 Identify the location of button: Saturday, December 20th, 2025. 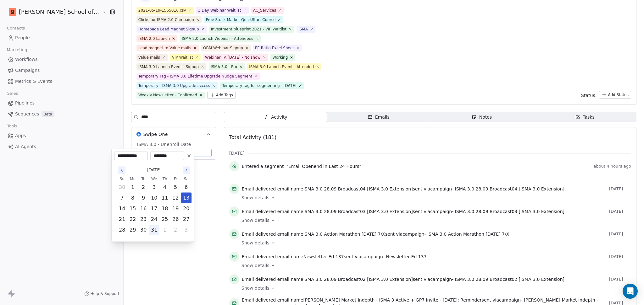
(186, 209).